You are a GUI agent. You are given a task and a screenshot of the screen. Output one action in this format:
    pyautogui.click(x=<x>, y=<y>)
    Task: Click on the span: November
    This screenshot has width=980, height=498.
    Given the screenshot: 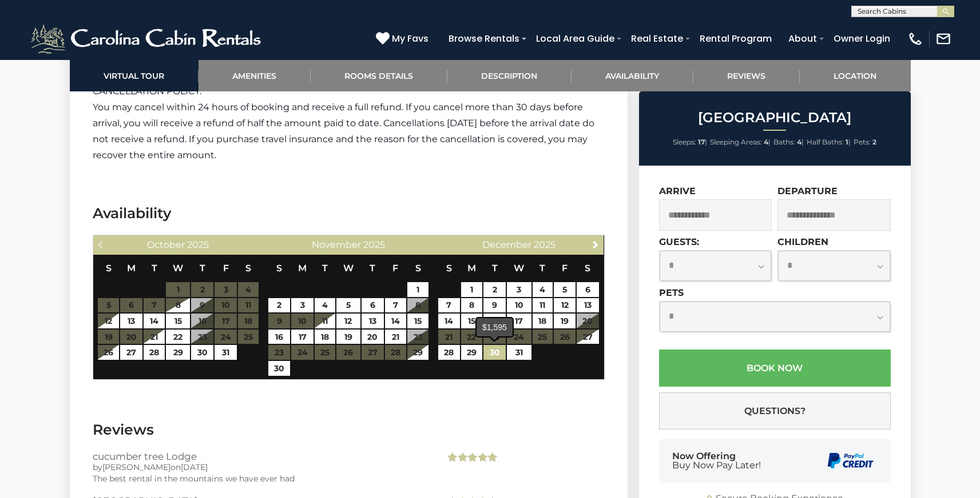 What is the action you would take?
    pyautogui.click(x=336, y=245)
    